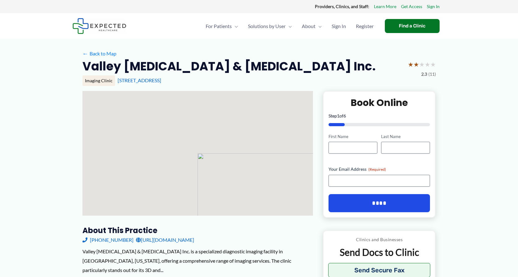 This screenshot has height=277, width=518. What do you see at coordinates (99, 81) in the screenshot?
I see `div: Imaging Clinic` at bounding box center [99, 81].